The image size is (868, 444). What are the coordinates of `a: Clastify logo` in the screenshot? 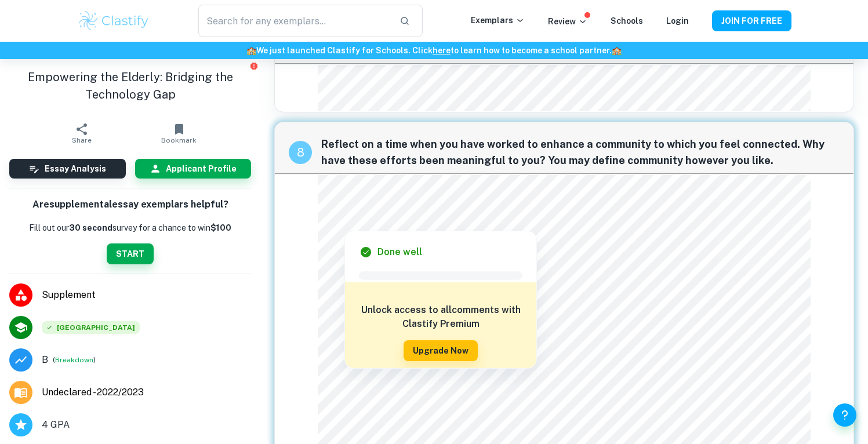 It's located at (113, 21).